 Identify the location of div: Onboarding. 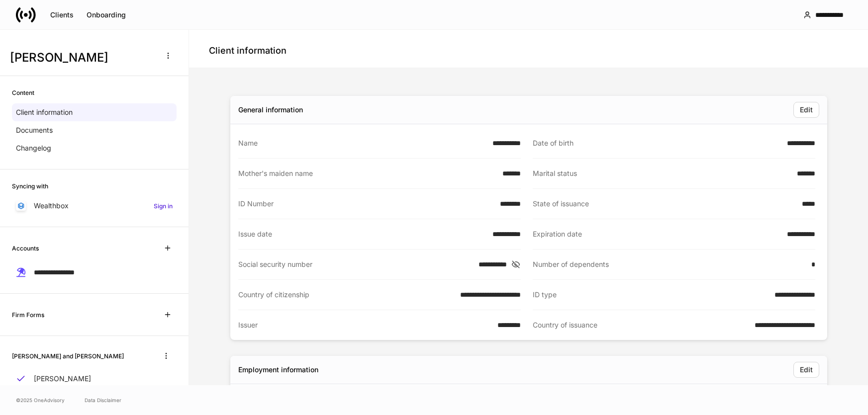
(106, 15).